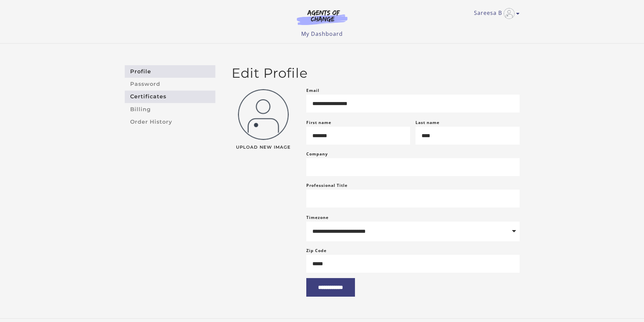 This screenshot has width=644, height=322. Describe the element at coordinates (170, 97) in the screenshot. I see `a: Certificates` at that location.